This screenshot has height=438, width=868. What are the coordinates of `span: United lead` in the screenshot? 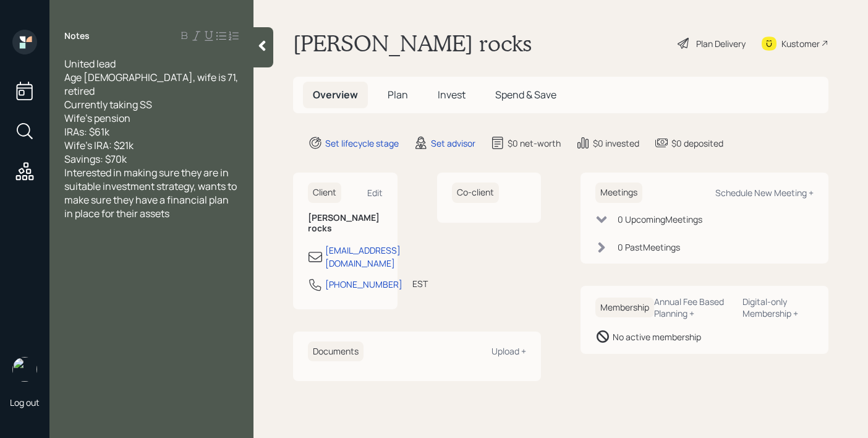 It's located at (90, 64).